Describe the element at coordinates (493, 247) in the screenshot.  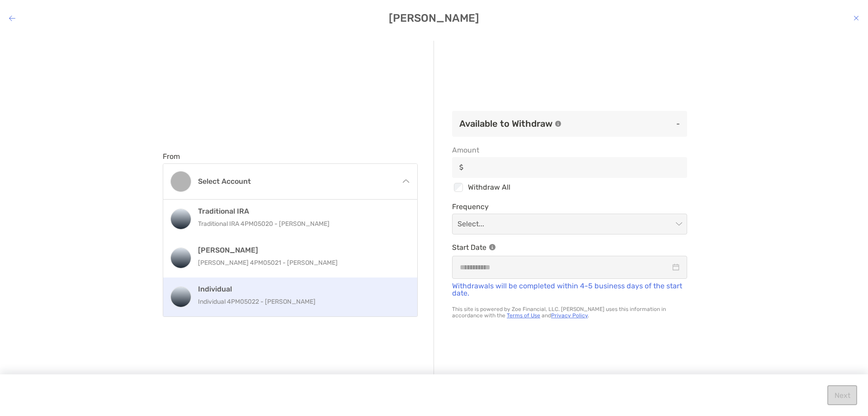
I see `img: Information Icon` at that location.